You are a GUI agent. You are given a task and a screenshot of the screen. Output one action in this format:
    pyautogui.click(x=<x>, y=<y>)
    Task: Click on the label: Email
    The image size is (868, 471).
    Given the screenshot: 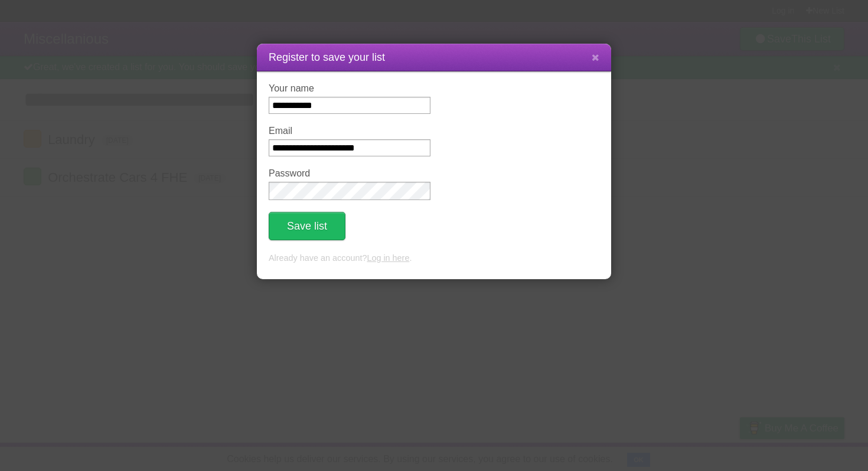 What is the action you would take?
    pyautogui.click(x=350, y=131)
    